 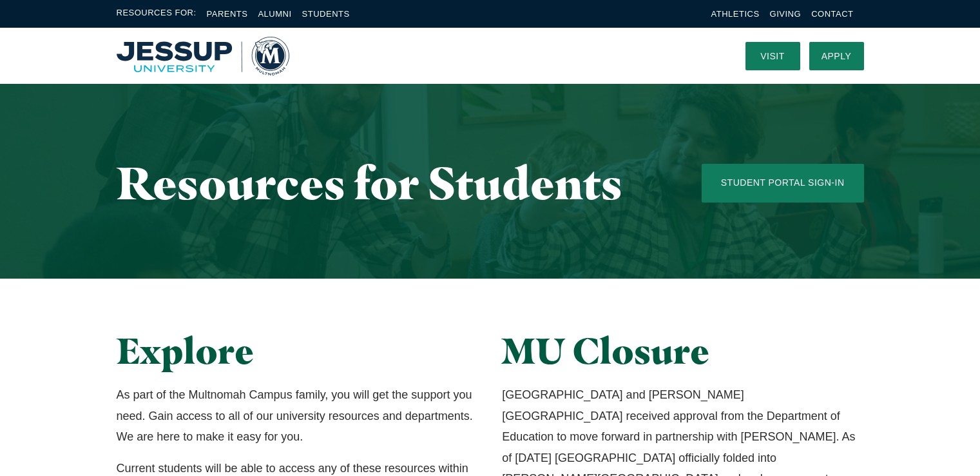 What do you see at coordinates (783, 183) in the screenshot?
I see `a: Student Portal Sign-In` at bounding box center [783, 183].